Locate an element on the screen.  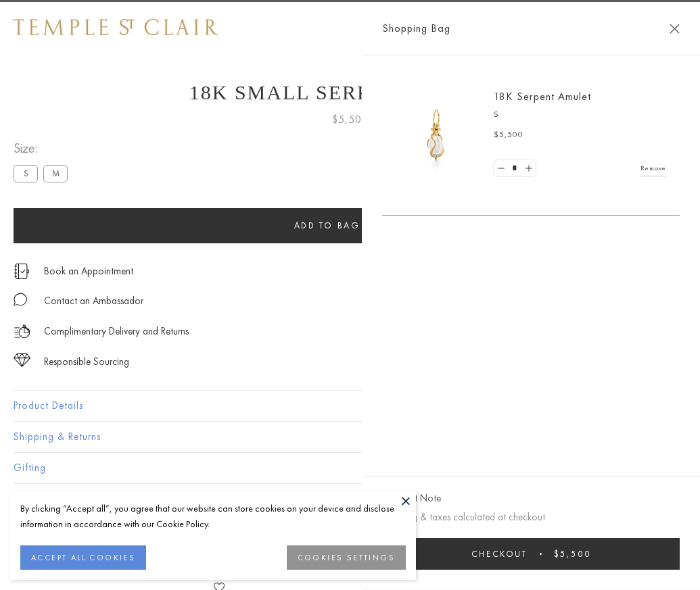
img: P51836-E11SERPPV is located at coordinates (436, 135).